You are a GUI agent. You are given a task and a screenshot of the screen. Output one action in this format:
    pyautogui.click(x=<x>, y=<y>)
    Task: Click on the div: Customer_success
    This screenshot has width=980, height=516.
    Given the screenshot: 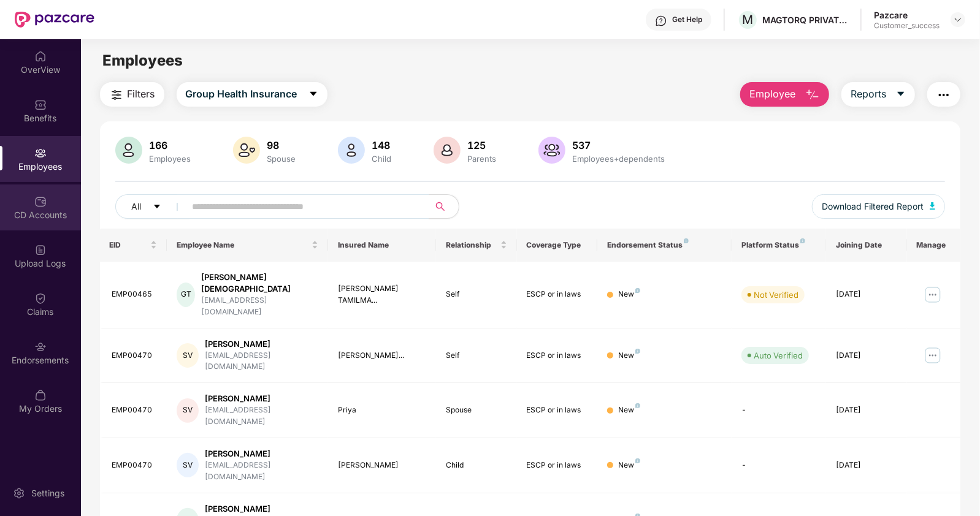 What is the action you would take?
    pyautogui.click(x=907, y=26)
    